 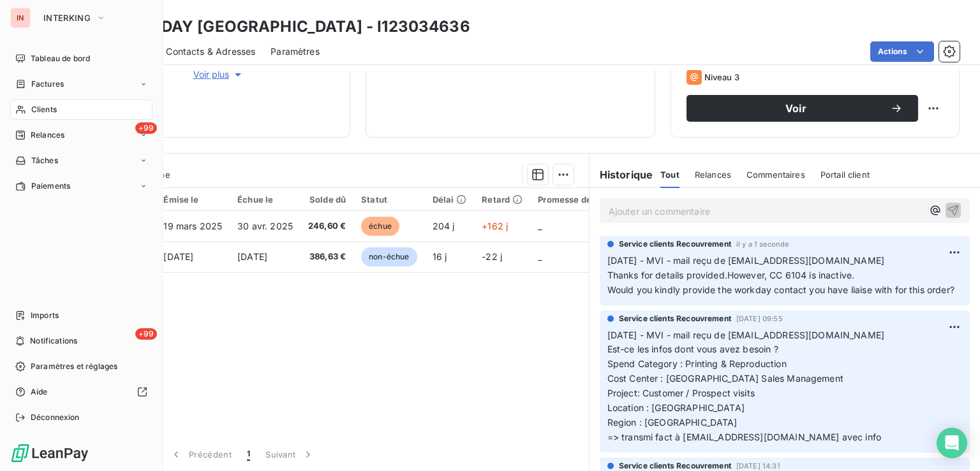 I want to click on div: Solde dû, so click(x=327, y=199).